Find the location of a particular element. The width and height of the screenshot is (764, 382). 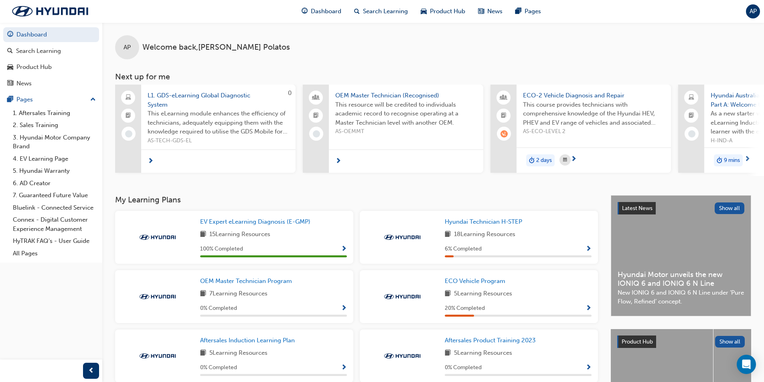

a: OEM Master Technician (Recognised)This resource will be credited to individuals academic record t... is located at coordinates (393, 129).